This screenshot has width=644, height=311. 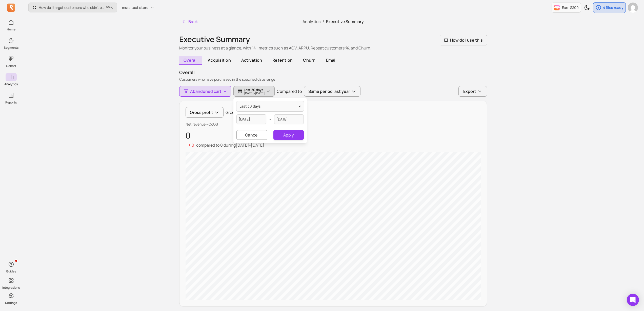 What do you see at coordinates (345, 22) in the screenshot?
I see `span: Executive Summary` at bounding box center [345, 22].